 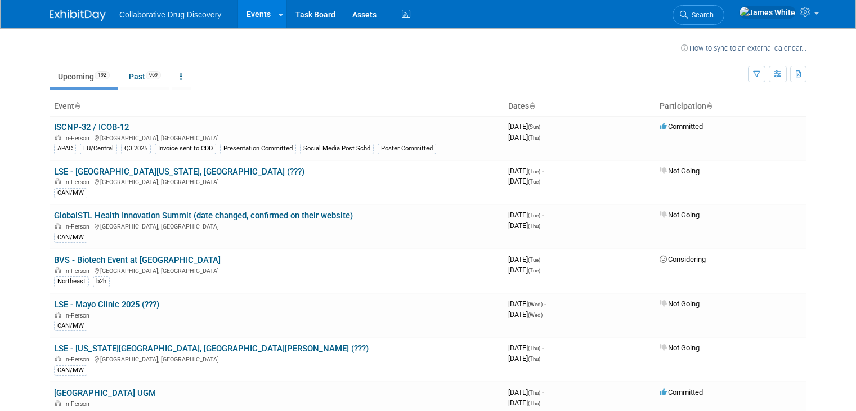 I want to click on a: GlobalSTL Health Innovation Summit (date changed, confirmed on their website), so click(x=203, y=216).